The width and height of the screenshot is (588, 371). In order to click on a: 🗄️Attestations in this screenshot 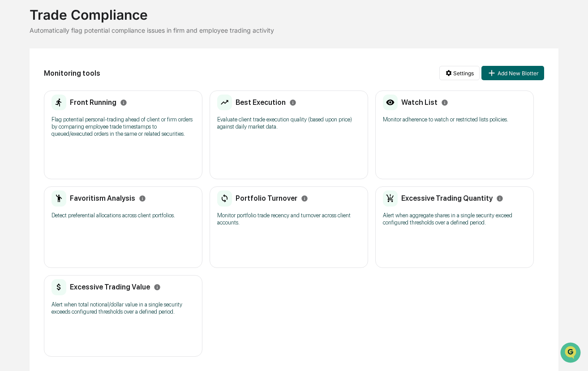, I will do `click(88, 117)`.